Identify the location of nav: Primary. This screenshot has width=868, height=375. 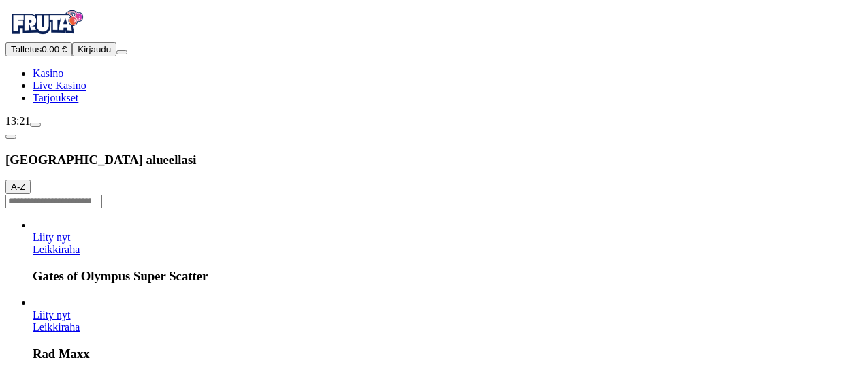
(434, 54).